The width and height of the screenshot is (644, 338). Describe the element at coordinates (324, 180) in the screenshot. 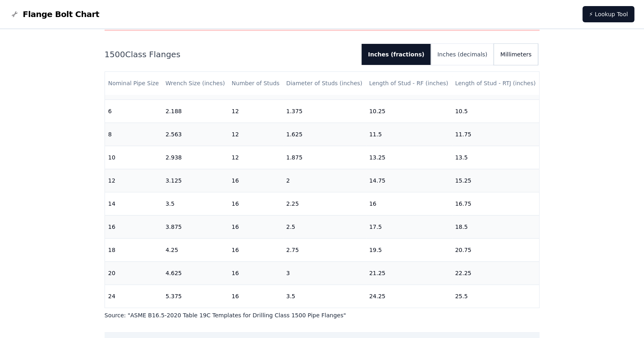

I see `td: 2` at that location.